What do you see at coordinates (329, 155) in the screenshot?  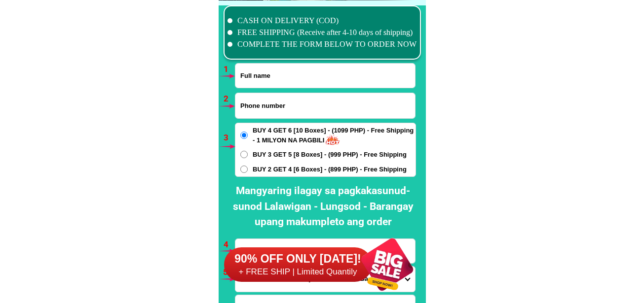 I see `span: BUY 3 GET 5 [8 Boxes] - (999 PHP) - Free Shipping` at bounding box center [329, 155].